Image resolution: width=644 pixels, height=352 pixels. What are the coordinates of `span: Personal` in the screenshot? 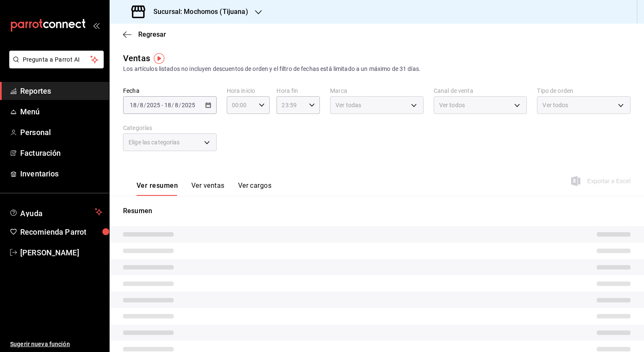 It's located at (61, 132).